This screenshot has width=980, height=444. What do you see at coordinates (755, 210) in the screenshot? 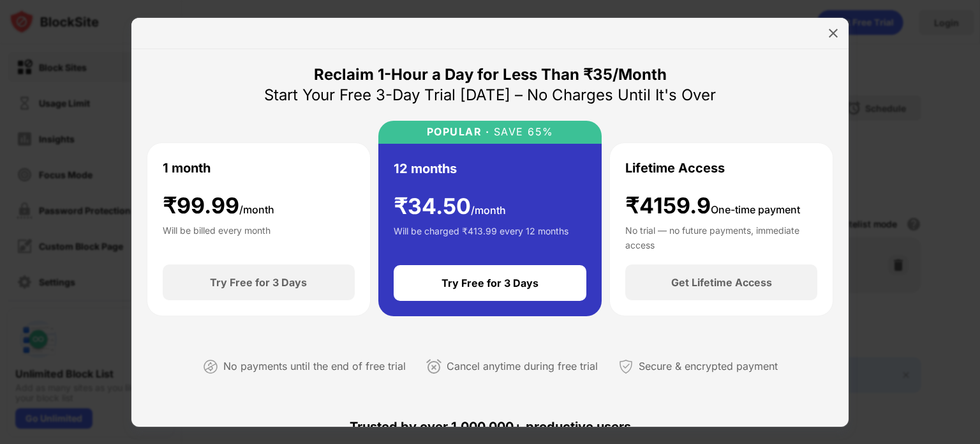
I see `span: One-time payment` at bounding box center [755, 210].